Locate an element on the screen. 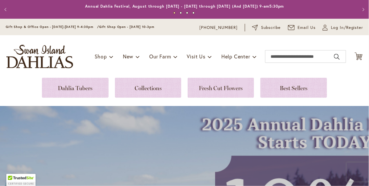 This screenshot has height=186, width=369. span: Visit Us is located at coordinates (196, 56).